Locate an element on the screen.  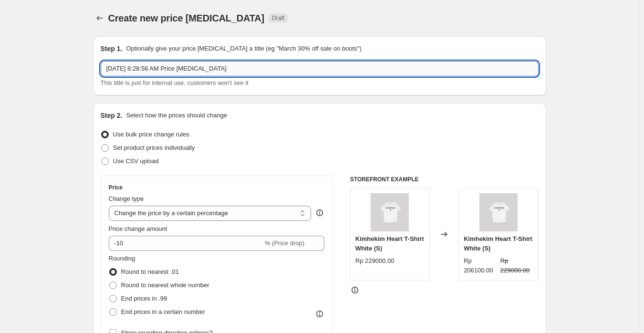
span: This title is just for internal use, customers won't see it is located at coordinates (175, 83).